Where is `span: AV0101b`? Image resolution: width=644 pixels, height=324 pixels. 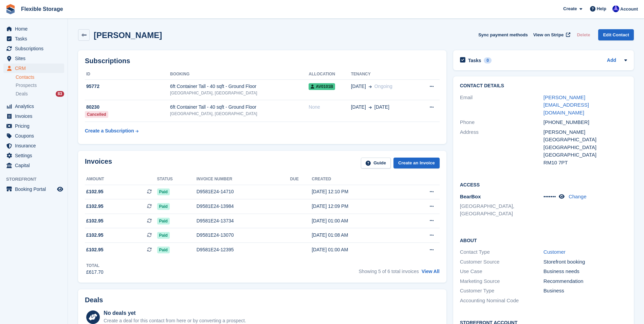 span: AV0101b is located at coordinates (322, 87).